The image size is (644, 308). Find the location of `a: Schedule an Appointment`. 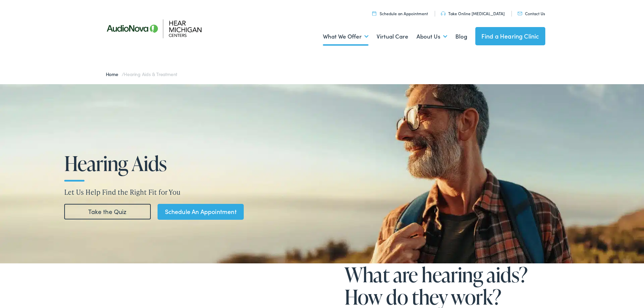

a: Schedule an Appointment is located at coordinates (400, 13).